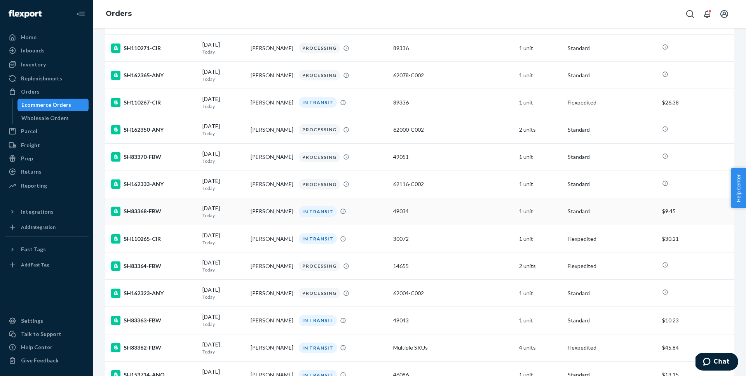  What do you see at coordinates (47, 92) in the screenshot?
I see `a: Orders` at bounding box center [47, 92].